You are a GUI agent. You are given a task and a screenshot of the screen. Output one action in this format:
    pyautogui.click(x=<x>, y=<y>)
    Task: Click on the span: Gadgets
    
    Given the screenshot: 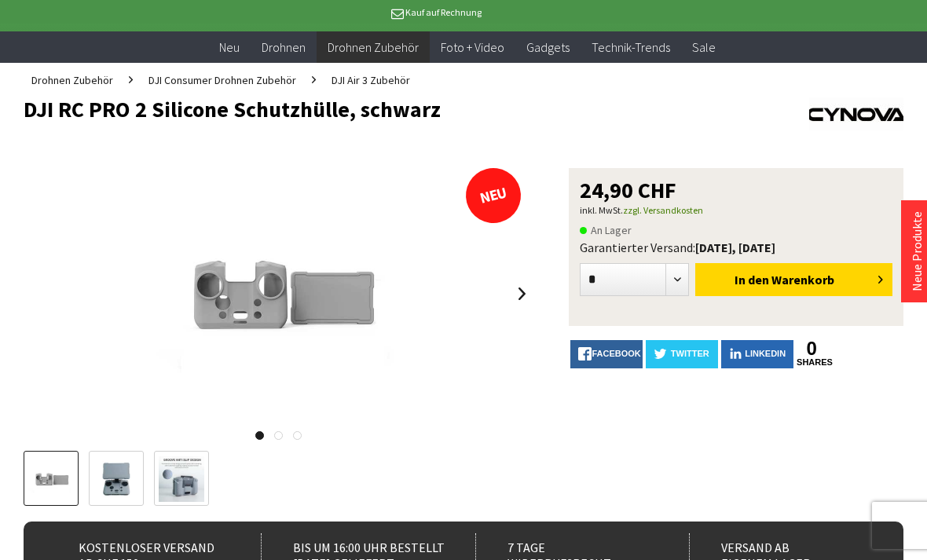 What is the action you would take?
    pyautogui.click(x=548, y=48)
    